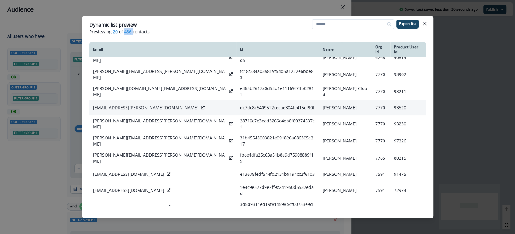 Image resolution: width=515 pixels, height=234 pixels. What do you see at coordinates (408, 74) in the screenshot?
I see `td: 93902` at bounding box center [408, 74].